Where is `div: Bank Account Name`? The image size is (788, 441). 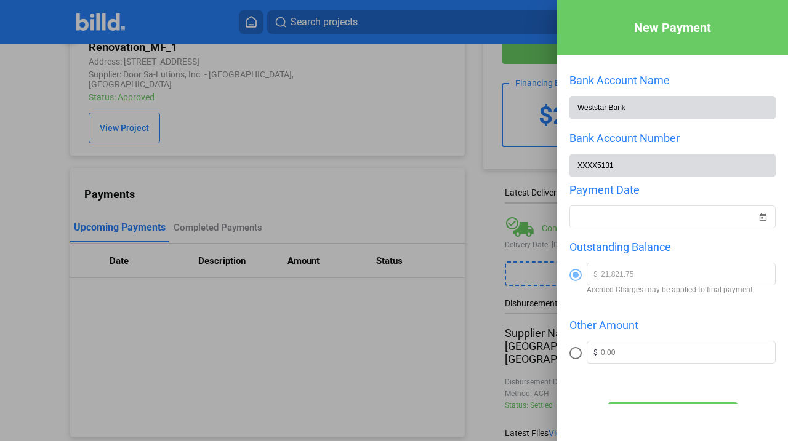 div: Bank Account Name is located at coordinates (672, 80).